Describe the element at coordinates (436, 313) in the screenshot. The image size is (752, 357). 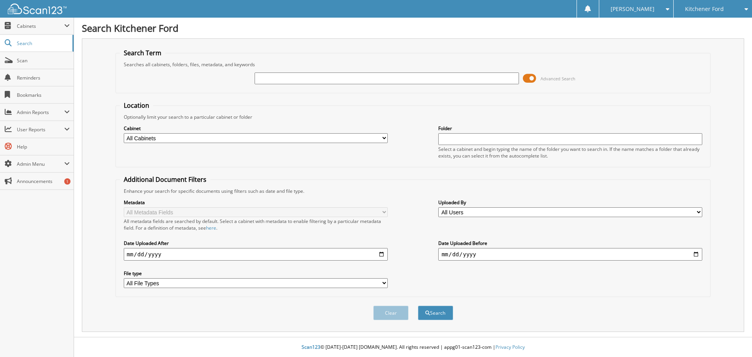
I see `button: Search` at that location.